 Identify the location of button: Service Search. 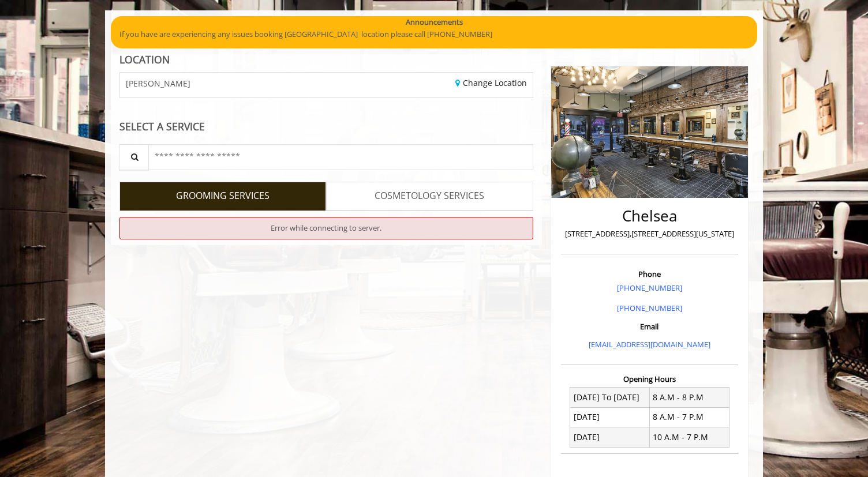
(134, 157).